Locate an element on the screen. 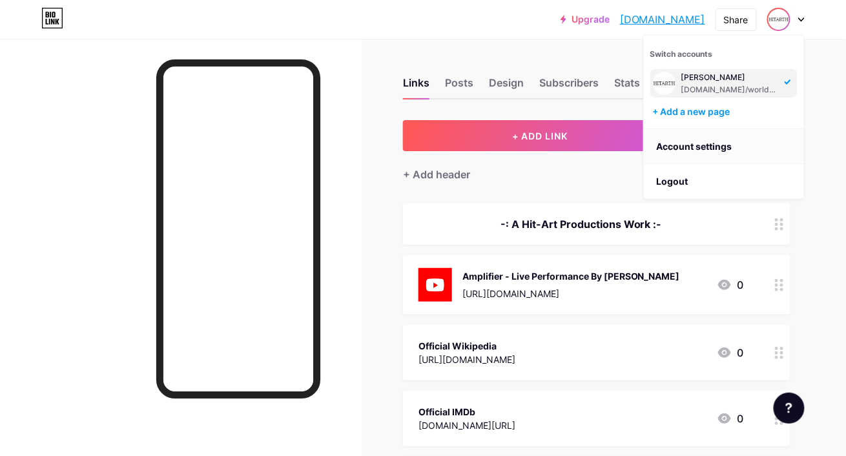  div: + Add a new page is located at coordinates (726, 112).